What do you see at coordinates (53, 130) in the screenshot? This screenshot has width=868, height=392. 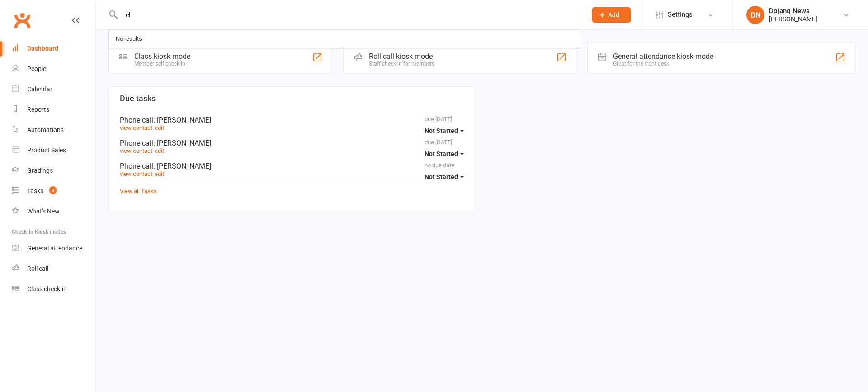 I see `a: Automations` at bounding box center [53, 130].